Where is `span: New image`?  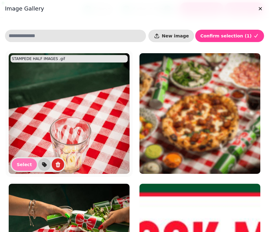
span: New image is located at coordinates (175, 36).